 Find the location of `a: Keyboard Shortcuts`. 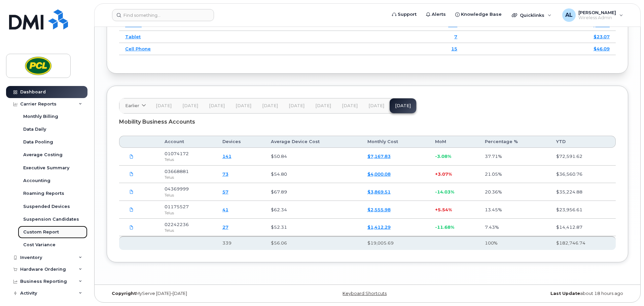

a: Keyboard Shortcuts is located at coordinates (365, 293).